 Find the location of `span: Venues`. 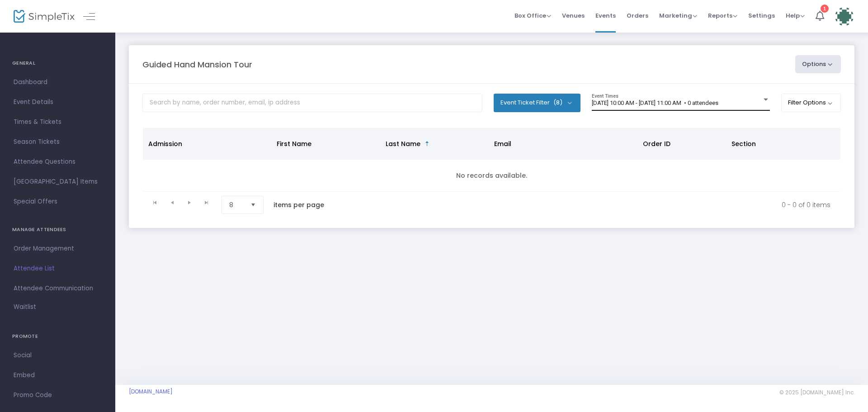

span: Venues is located at coordinates (573, 15).